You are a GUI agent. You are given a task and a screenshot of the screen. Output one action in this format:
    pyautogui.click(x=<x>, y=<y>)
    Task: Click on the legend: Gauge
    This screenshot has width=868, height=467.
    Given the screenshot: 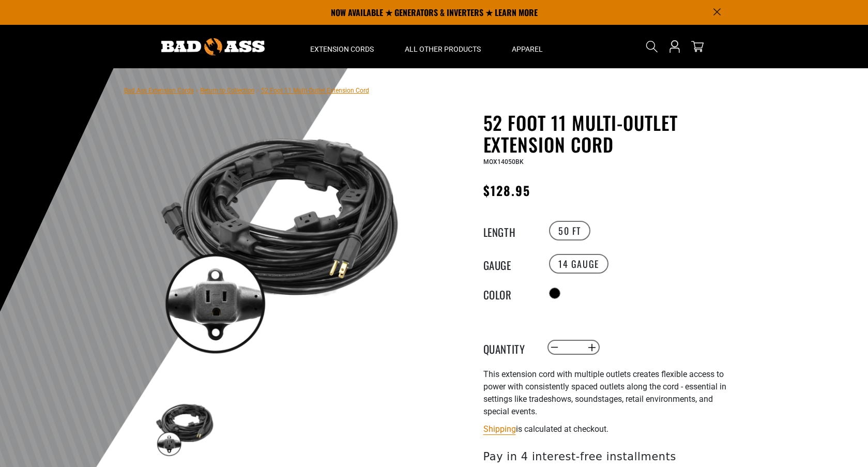 What is the action you would take?
    pyautogui.click(x=509, y=264)
    